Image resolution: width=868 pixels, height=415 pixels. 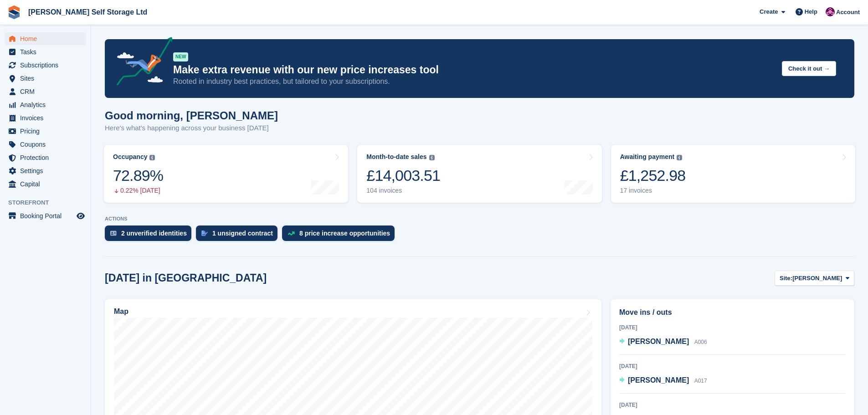 I want to click on a: Preview store, so click(x=81, y=216).